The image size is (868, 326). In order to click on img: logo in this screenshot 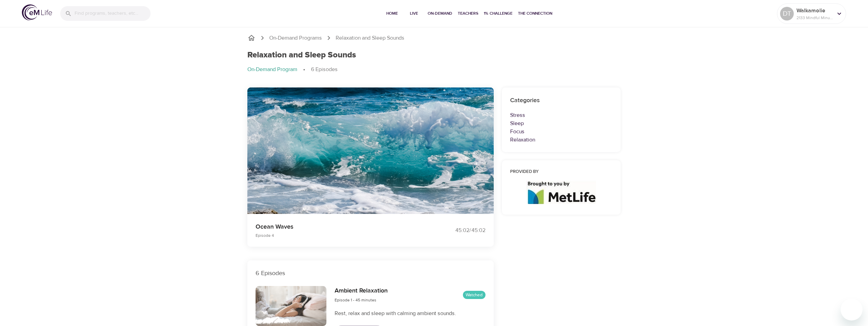, I will do `click(37, 12)`.